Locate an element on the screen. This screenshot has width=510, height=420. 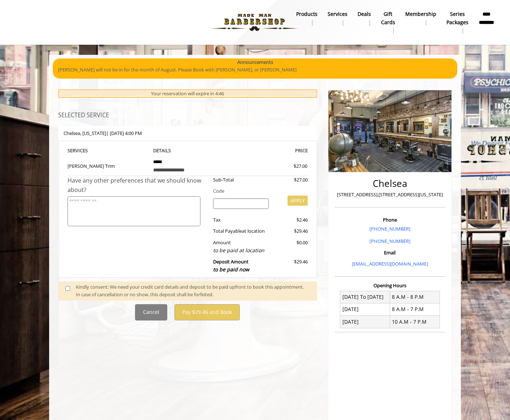
td: 8 A.M - 7 P.M is located at coordinates (415, 309).